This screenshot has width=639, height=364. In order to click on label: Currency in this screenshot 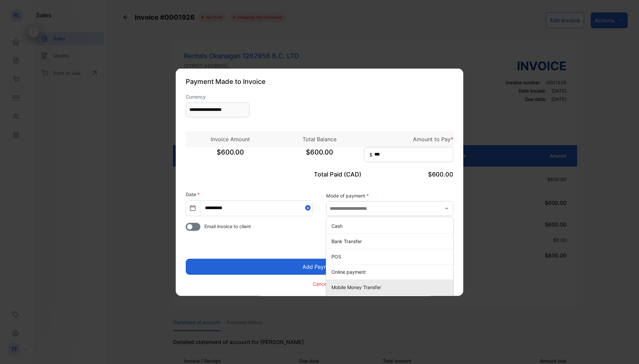, I will do `click(218, 96)`.